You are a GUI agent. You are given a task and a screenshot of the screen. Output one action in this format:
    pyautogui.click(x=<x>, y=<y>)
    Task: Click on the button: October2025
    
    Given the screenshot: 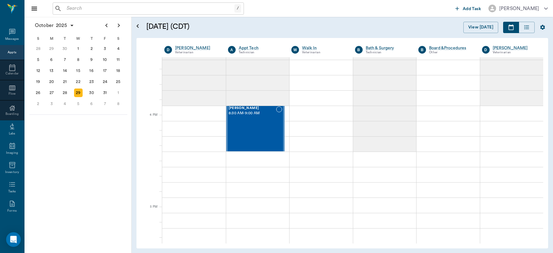 What is the action you would take?
    pyautogui.click(x=55, y=25)
    